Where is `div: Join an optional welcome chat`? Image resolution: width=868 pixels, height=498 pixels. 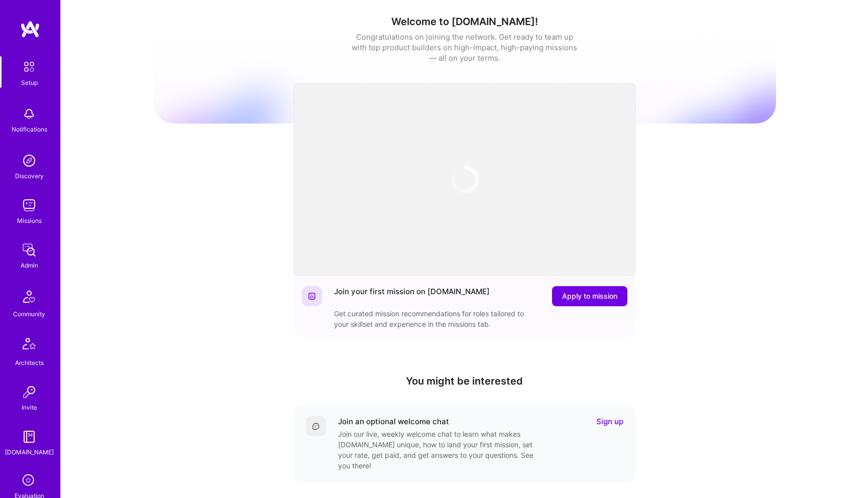 div: Join an optional welcome chat is located at coordinates (393, 421).